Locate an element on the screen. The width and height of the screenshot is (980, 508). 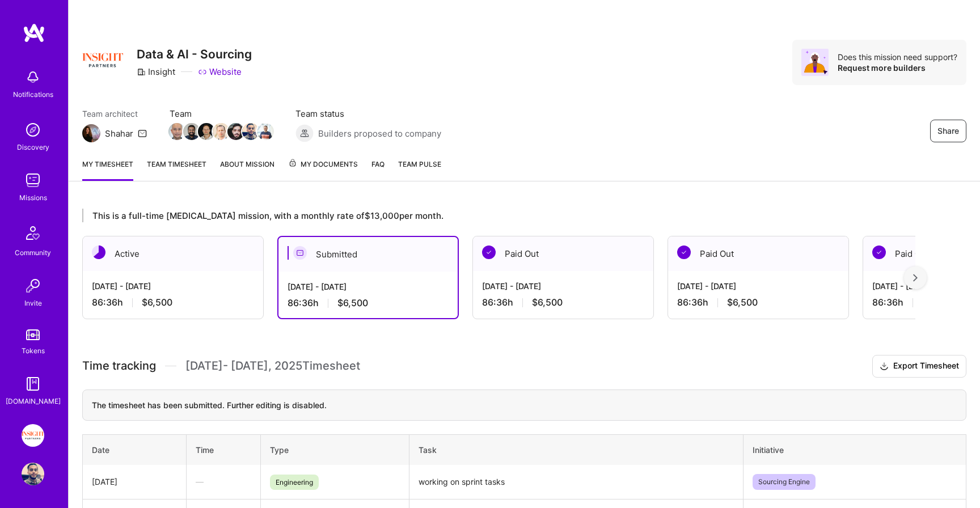
img: Team Architect is located at coordinates (91, 133).